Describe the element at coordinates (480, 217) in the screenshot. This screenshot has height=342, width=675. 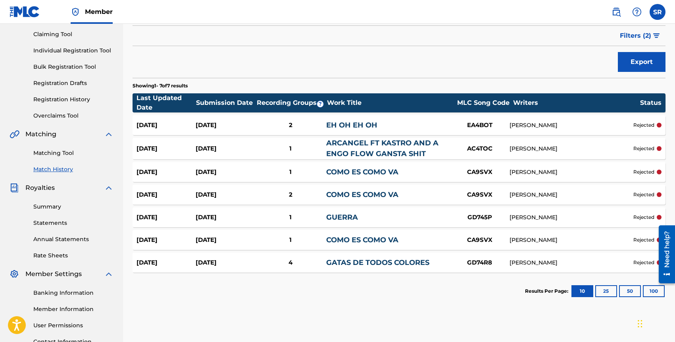
I see `div: GD745P` at that location.